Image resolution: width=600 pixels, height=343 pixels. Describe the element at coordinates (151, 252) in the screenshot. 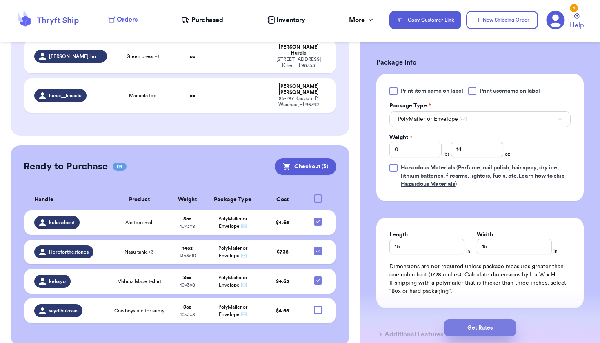

I see `span: + 3` at that location.